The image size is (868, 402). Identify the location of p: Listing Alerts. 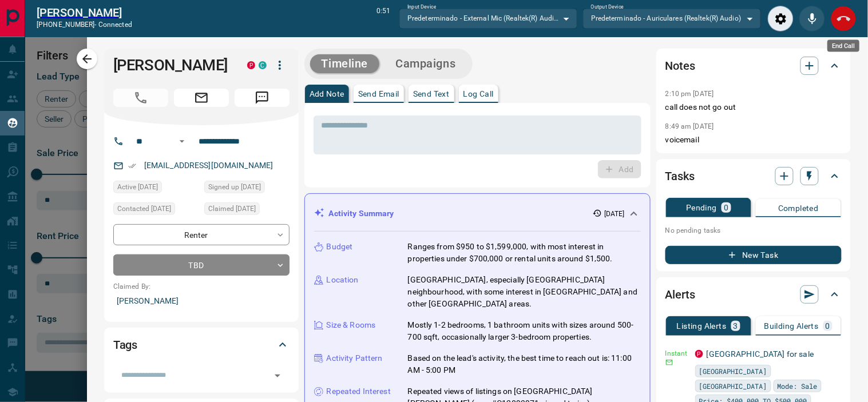
(702, 326).